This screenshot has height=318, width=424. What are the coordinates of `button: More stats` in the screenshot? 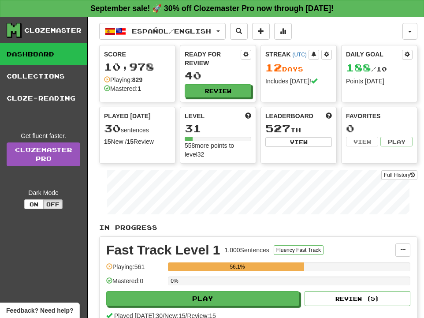 It's located at (283, 31).